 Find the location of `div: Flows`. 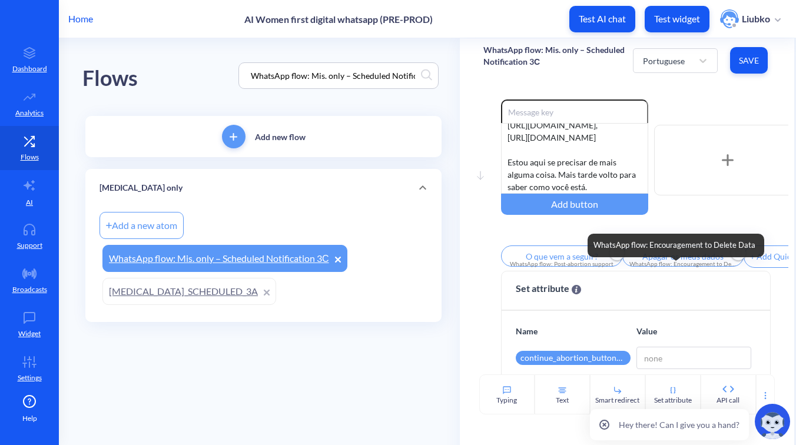

div: Flows is located at coordinates (110, 78).